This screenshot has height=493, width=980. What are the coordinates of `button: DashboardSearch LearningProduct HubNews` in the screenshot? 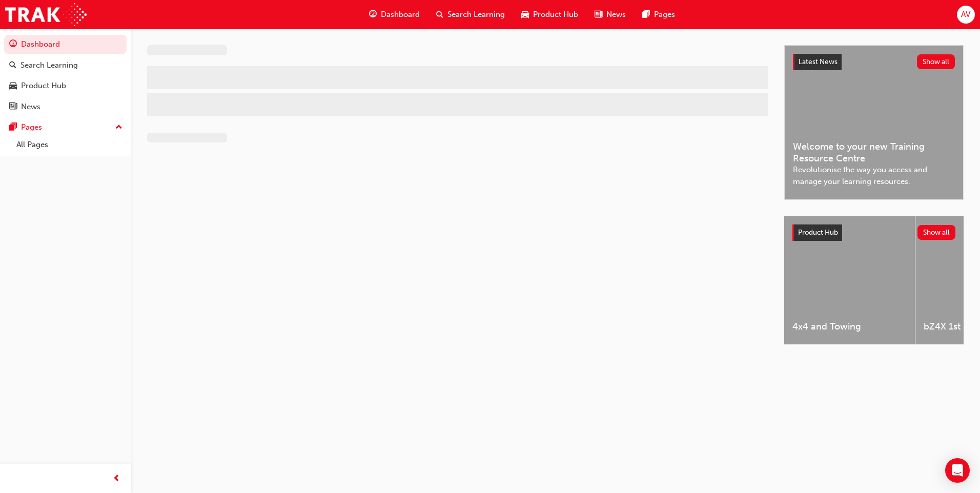 It's located at (65, 75).